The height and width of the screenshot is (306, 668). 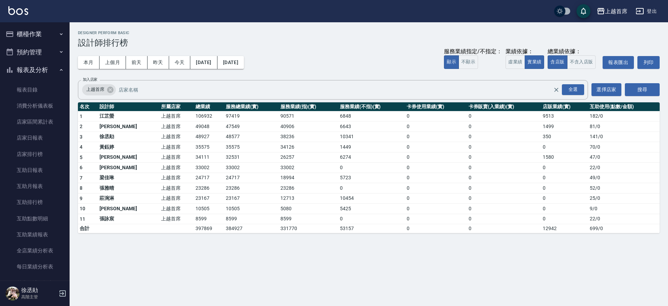 I want to click on td: 397869, so click(x=209, y=229).